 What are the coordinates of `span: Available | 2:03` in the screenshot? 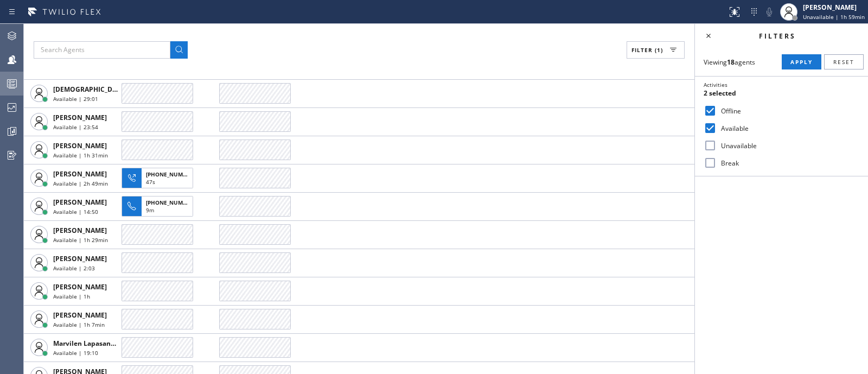 It's located at (74, 268).